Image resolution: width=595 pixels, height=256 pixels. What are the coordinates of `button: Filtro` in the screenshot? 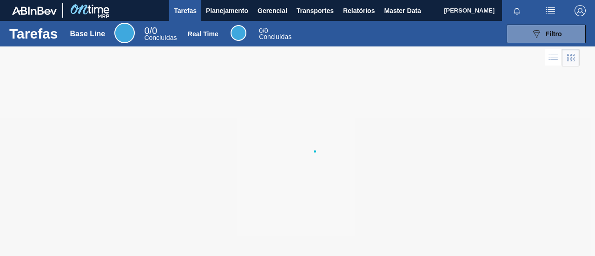 It's located at (546, 34).